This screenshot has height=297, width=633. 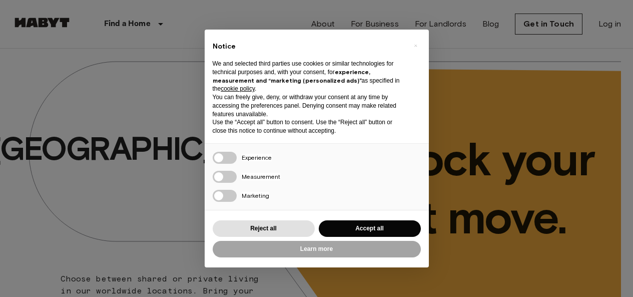 What do you see at coordinates (261, 176) in the screenshot?
I see `span: Measurement` at bounding box center [261, 176].